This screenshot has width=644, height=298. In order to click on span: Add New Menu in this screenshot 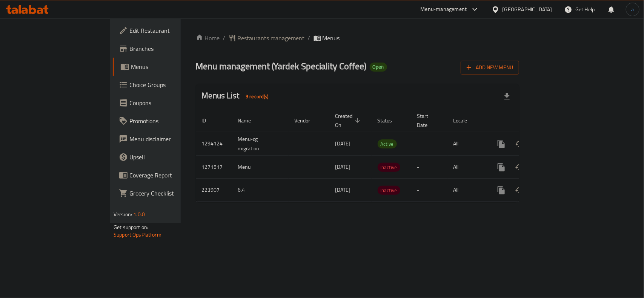, I will do `click(490, 68)`.